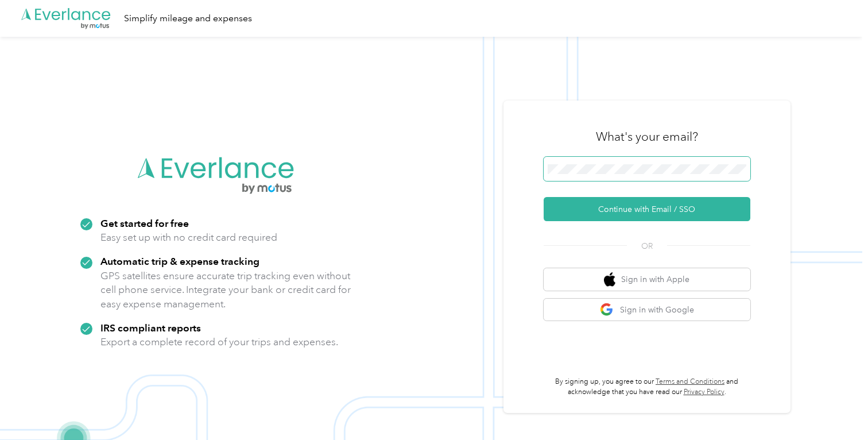 Image resolution: width=868 pixels, height=440 pixels. What do you see at coordinates (647, 279) in the screenshot?
I see `button: apple logoSign in with Apple` at bounding box center [647, 279].